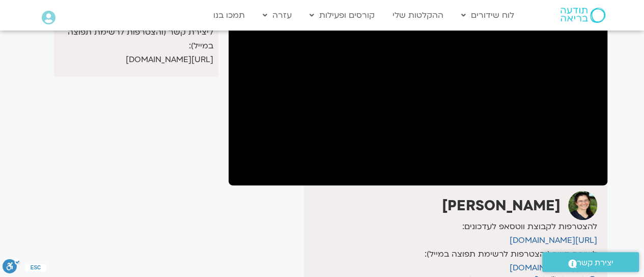  I want to click on img: תודעה בריאה, so click(583, 16).